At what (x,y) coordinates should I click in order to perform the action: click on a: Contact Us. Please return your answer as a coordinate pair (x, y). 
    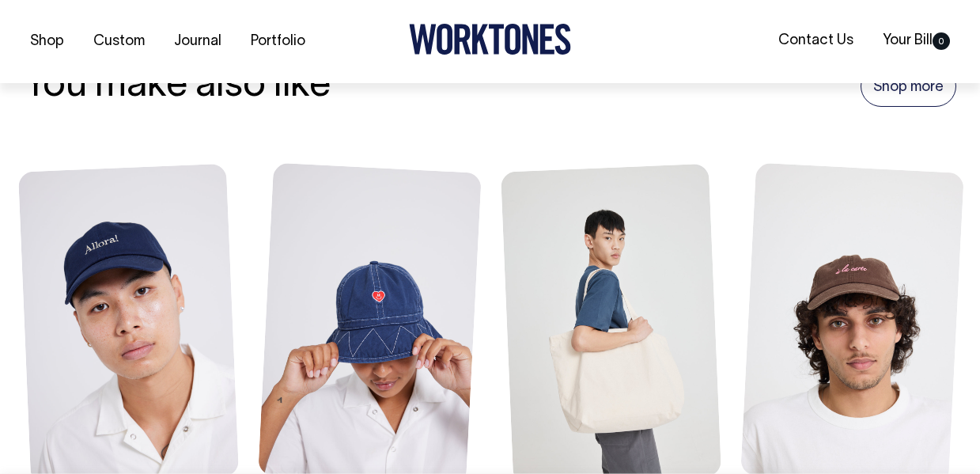
    Looking at the image, I should click on (815, 40).